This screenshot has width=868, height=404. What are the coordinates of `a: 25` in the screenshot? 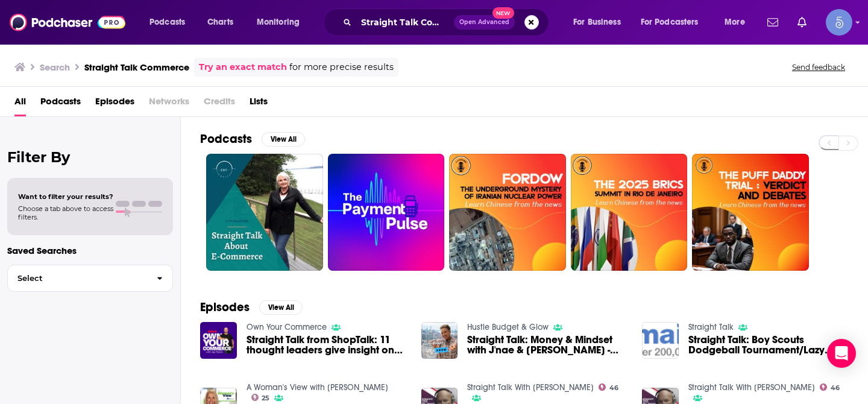 It's located at (260, 398).